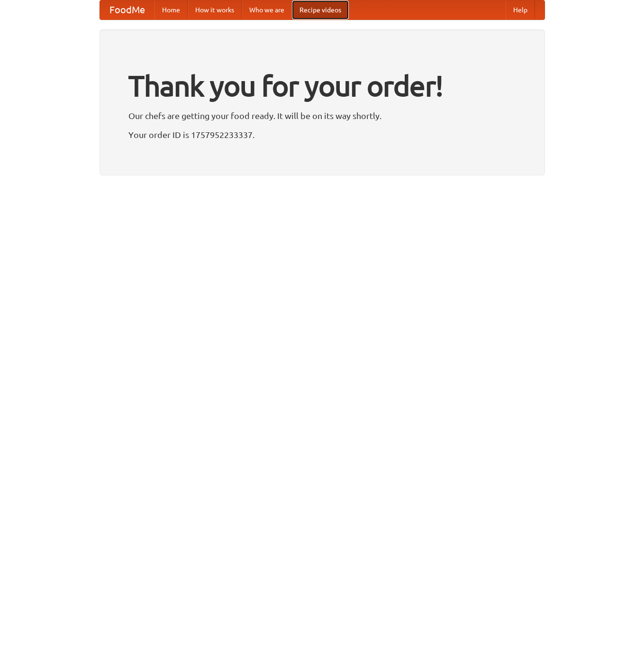  I want to click on p: Your order ID is 1757952233337., so click(322, 135).